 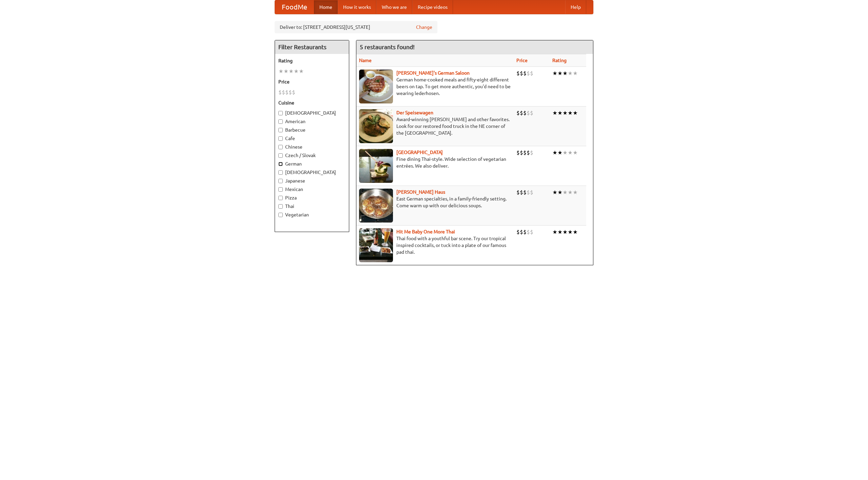 What do you see at coordinates (294, 7) in the screenshot?
I see `a: FoodMe` at bounding box center [294, 7].